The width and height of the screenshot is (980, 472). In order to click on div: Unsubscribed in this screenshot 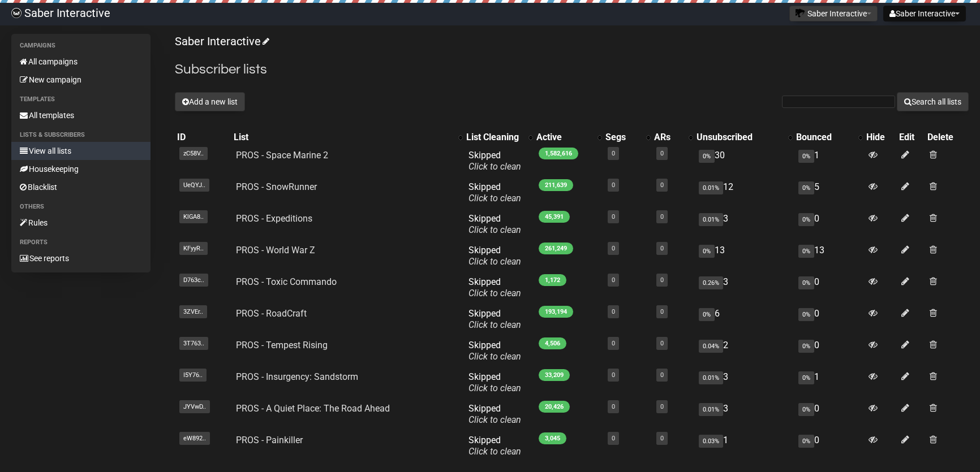, I will do `click(739, 137)`.